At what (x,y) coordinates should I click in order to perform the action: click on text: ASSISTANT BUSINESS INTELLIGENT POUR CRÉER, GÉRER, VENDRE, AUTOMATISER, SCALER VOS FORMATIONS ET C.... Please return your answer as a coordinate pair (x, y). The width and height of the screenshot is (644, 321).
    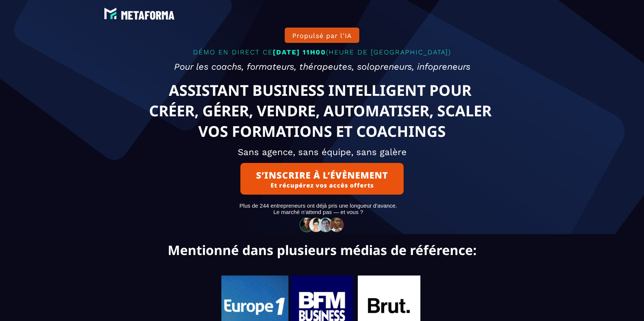
    Looking at the image, I should click on (322, 111).